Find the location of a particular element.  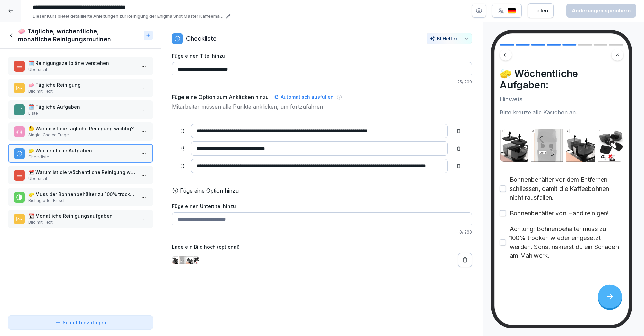

p: Liste is located at coordinates (82, 113).